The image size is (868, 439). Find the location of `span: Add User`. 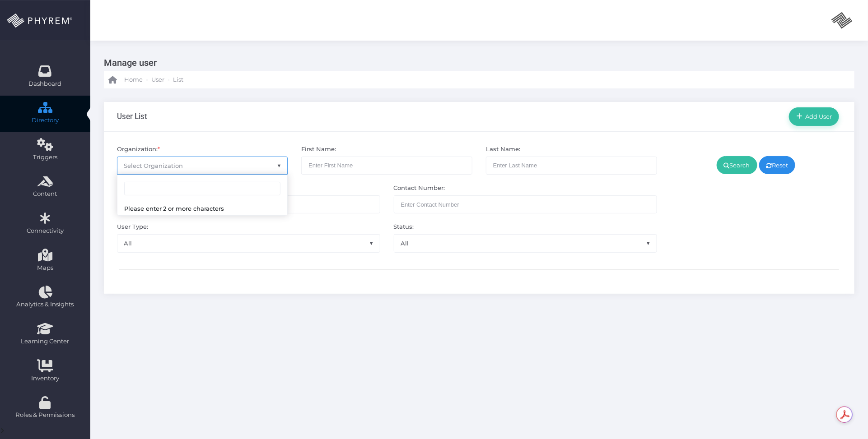

span: Add User is located at coordinates (818, 116).